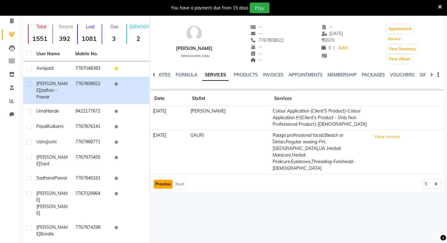  What do you see at coordinates (91, 230) in the screenshot?
I see `td: 7767974298` at bounding box center [91, 230].